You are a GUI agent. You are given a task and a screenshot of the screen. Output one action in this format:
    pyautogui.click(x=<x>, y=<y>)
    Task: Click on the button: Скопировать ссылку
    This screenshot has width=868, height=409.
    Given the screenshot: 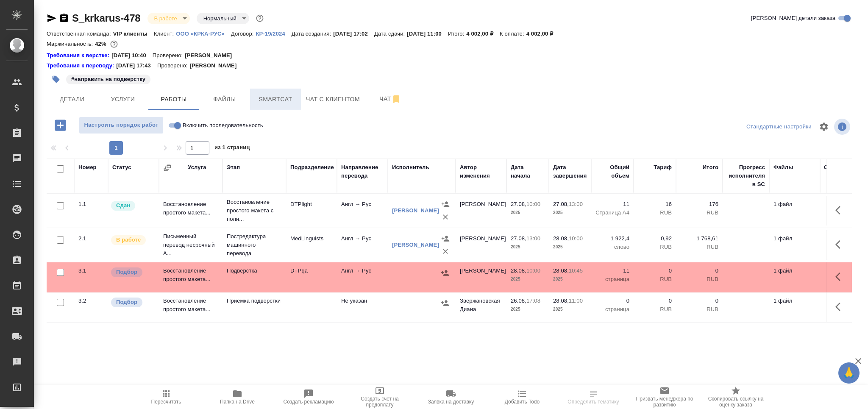 What is the action you would take?
    pyautogui.click(x=64, y=18)
    